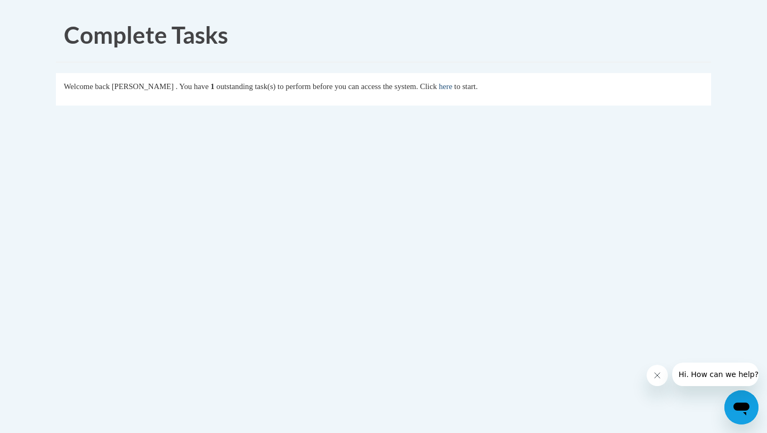  What do you see at coordinates (192, 86) in the screenshot?
I see `span: . You have` at bounding box center [192, 86].